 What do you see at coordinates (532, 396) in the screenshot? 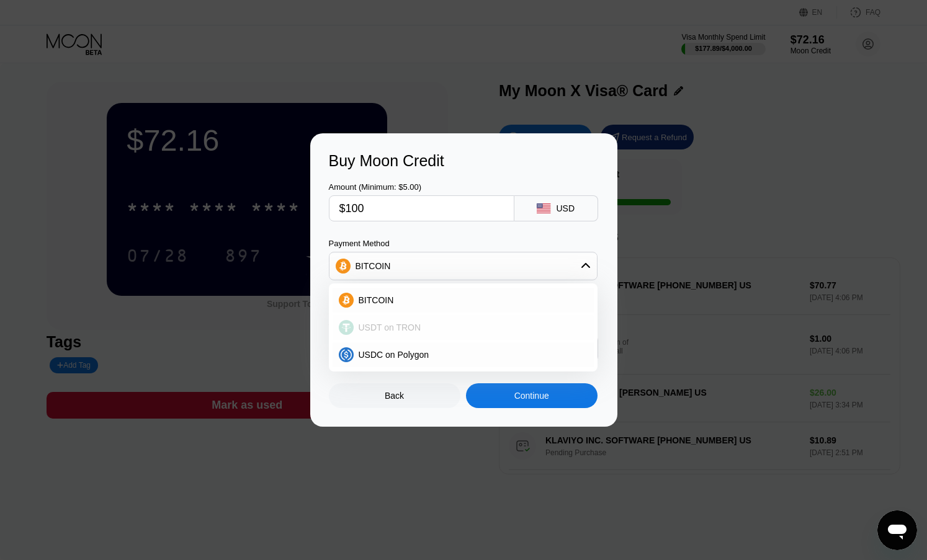
I see `div: Continue` at bounding box center [532, 396].